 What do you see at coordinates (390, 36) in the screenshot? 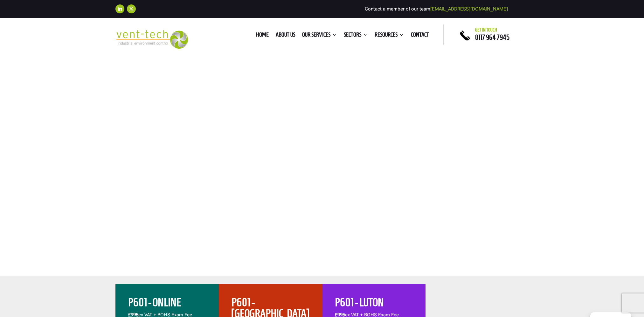
I see `a: Resources` at bounding box center [390, 36].